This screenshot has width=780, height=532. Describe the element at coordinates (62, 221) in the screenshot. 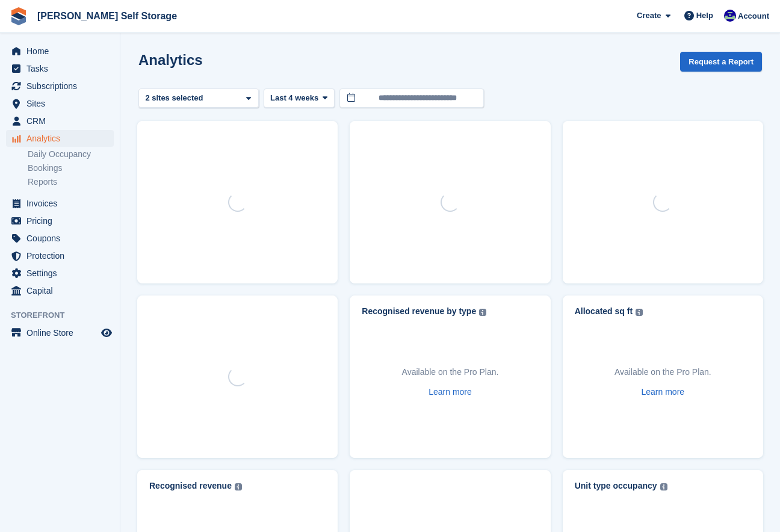

I see `span: Pricing` at that location.